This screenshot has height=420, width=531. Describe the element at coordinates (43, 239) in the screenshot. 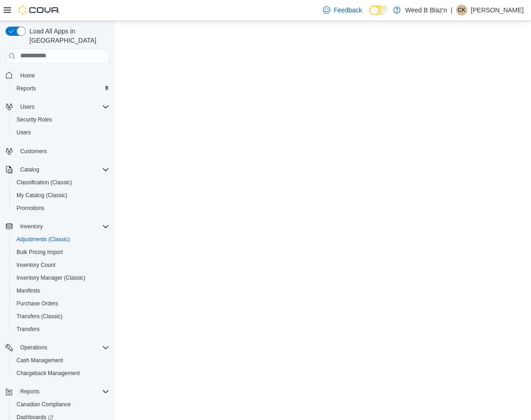

I see `a: Adjustments (Classic)` at that location.